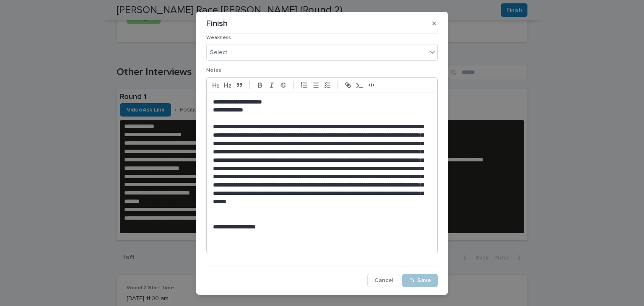 This screenshot has height=306, width=644. I want to click on p: Finish, so click(217, 23).